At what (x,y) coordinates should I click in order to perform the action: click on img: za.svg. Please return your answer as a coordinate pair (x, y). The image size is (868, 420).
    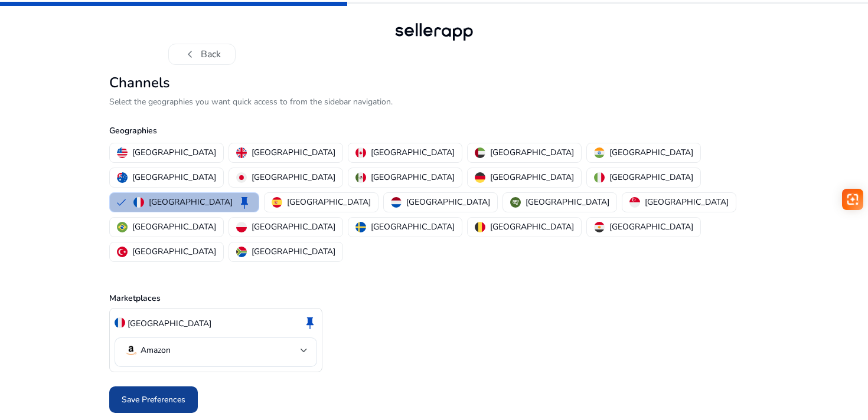
    Looking at the image, I should click on (241, 252).